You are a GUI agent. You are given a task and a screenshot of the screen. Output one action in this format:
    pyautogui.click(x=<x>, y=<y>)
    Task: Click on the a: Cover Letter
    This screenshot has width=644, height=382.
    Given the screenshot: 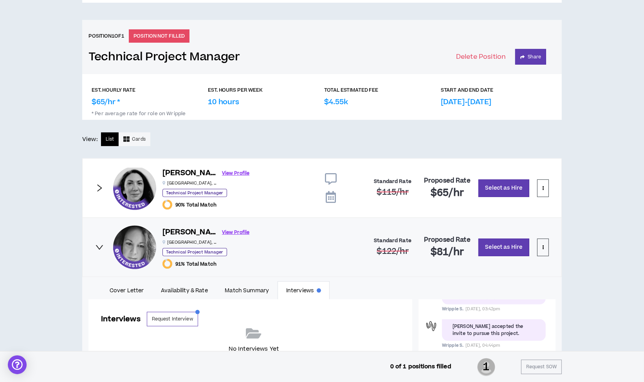 What is the action you would take?
    pyautogui.click(x=126, y=290)
    